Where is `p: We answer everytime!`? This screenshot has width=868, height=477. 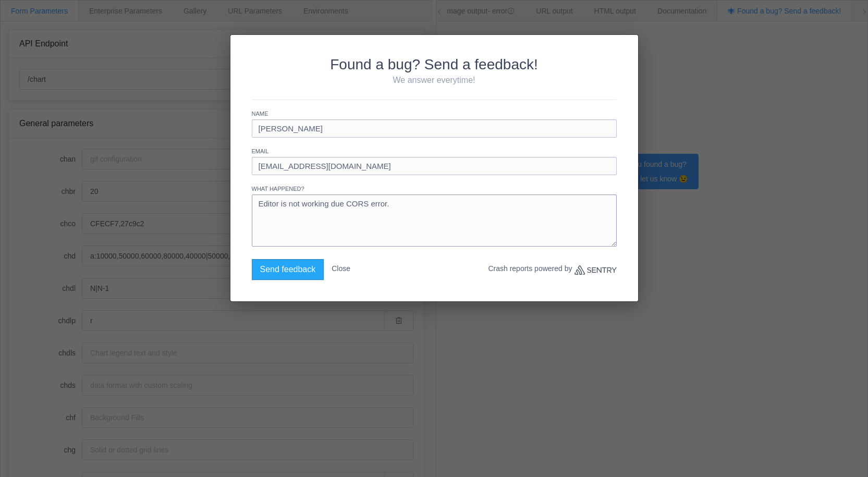 p: We answer everytime! is located at coordinates (434, 80).